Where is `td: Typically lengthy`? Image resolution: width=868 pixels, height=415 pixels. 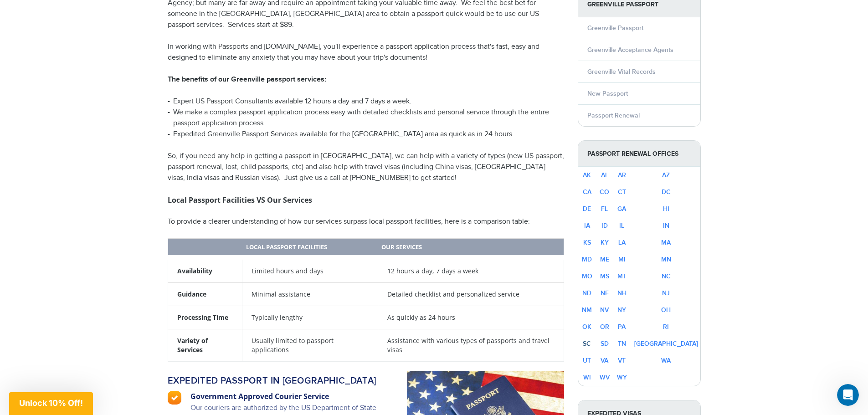 td: Typically lengthy is located at coordinates (310, 317).